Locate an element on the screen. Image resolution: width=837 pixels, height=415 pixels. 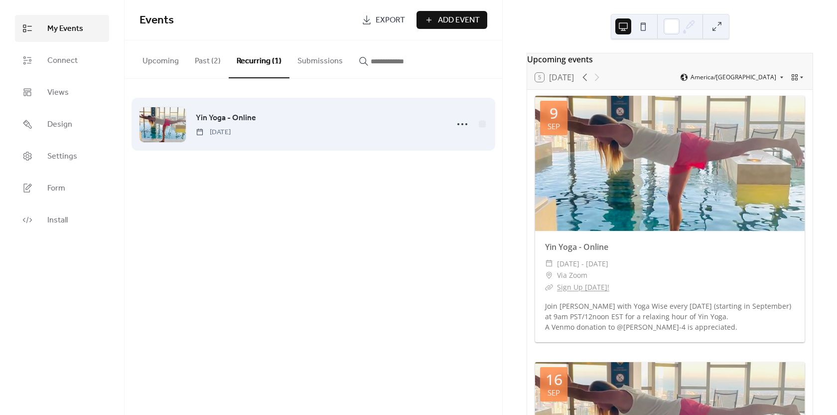
span: Yin Yoga - Online is located at coordinates (226, 118).